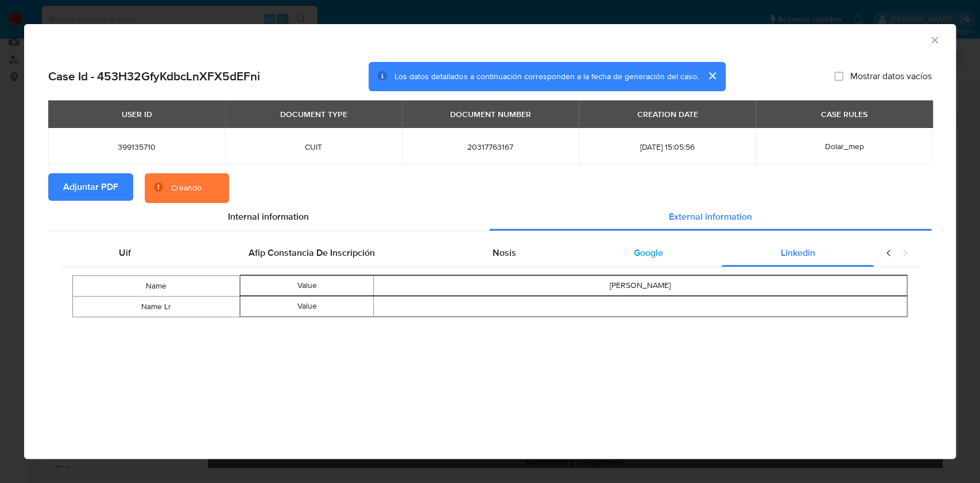  What do you see at coordinates (91, 187) in the screenshot?
I see `span: Adjuntar PDF` at bounding box center [91, 187].